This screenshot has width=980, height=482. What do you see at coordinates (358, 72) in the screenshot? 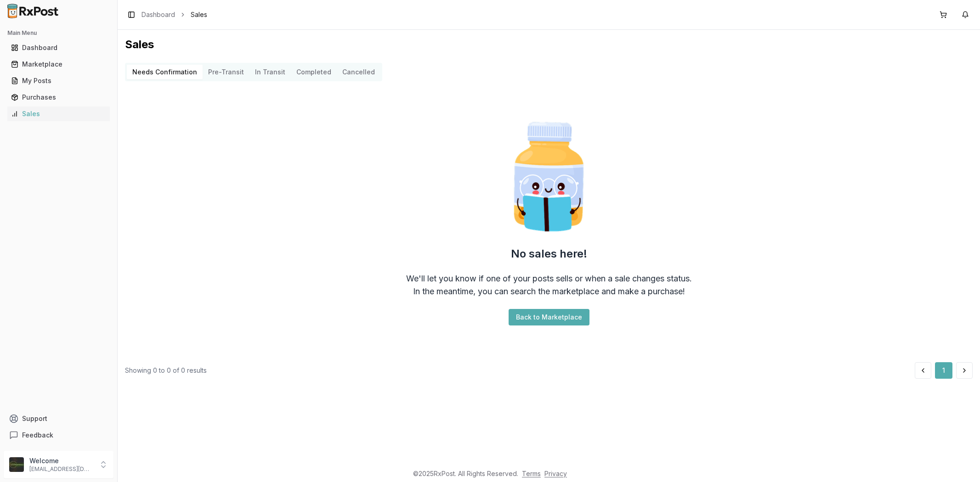
I see `button: Cancelled` at bounding box center [358, 72].